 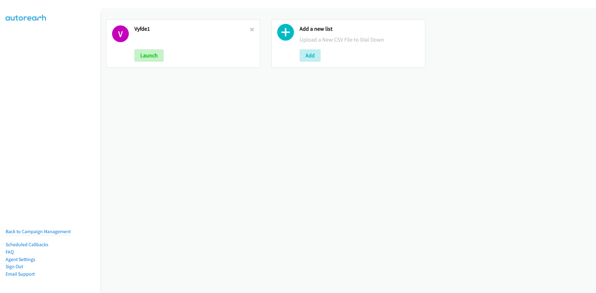 What do you see at coordinates (27, 244) in the screenshot?
I see `a: Scheduled Callbacks` at bounding box center [27, 244].